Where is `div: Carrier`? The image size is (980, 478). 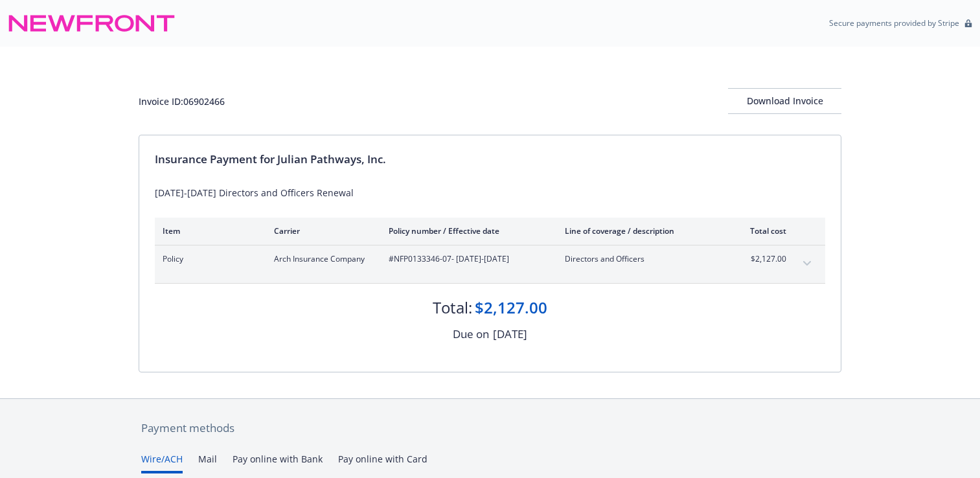 div: Carrier is located at coordinates (321, 230).